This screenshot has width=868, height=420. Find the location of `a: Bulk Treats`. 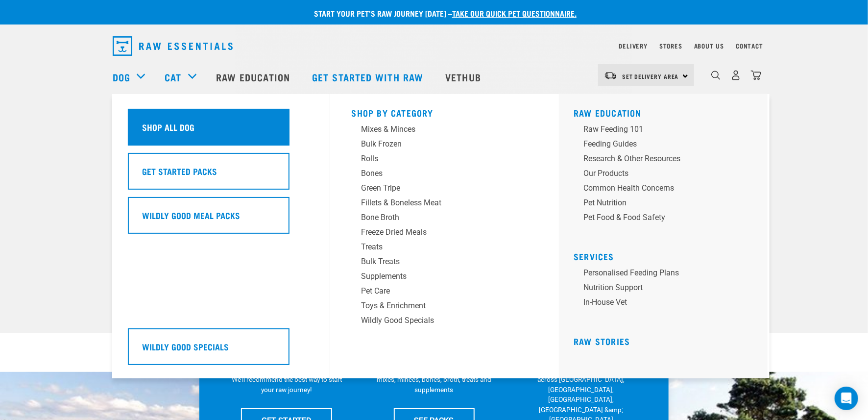

a: Bulk Treats is located at coordinates (445, 263).